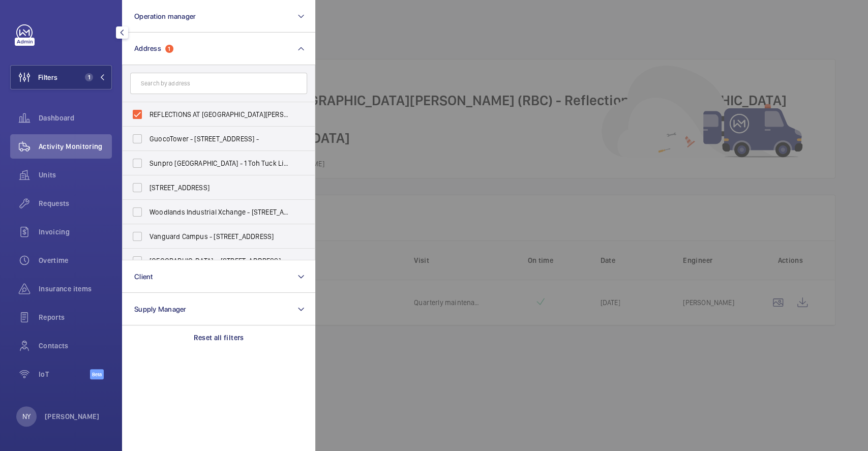 Image resolution: width=868 pixels, height=451 pixels. What do you see at coordinates (61, 77) in the screenshot?
I see `button: Filters1` at bounding box center [61, 77].